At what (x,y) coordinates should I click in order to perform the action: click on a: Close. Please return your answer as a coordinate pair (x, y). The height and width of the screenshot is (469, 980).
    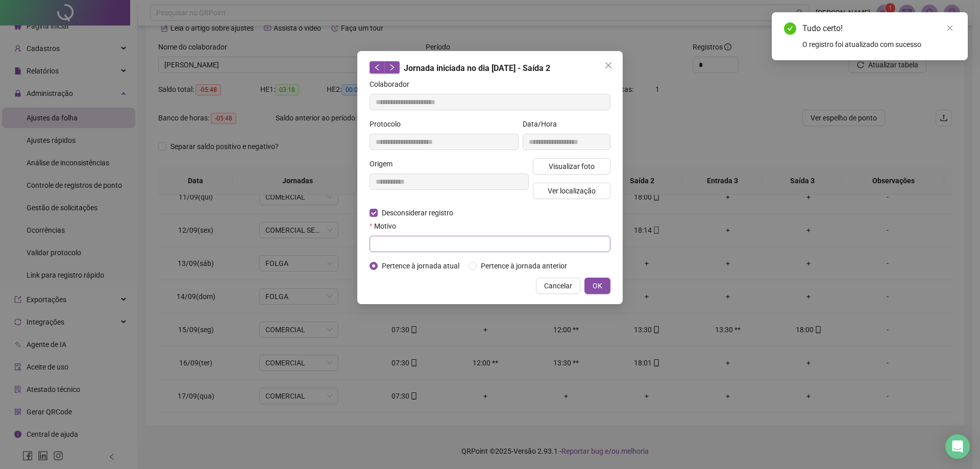
    Looking at the image, I should click on (950, 28).